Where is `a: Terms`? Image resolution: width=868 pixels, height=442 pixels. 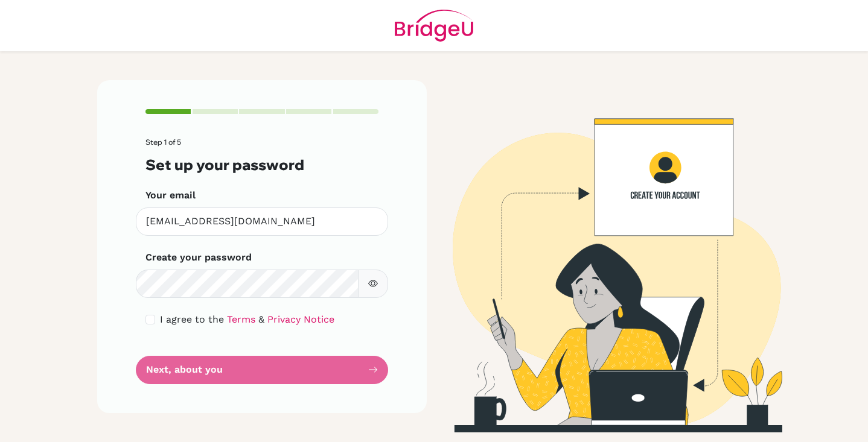 a: Terms is located at coordinates (241, 319).